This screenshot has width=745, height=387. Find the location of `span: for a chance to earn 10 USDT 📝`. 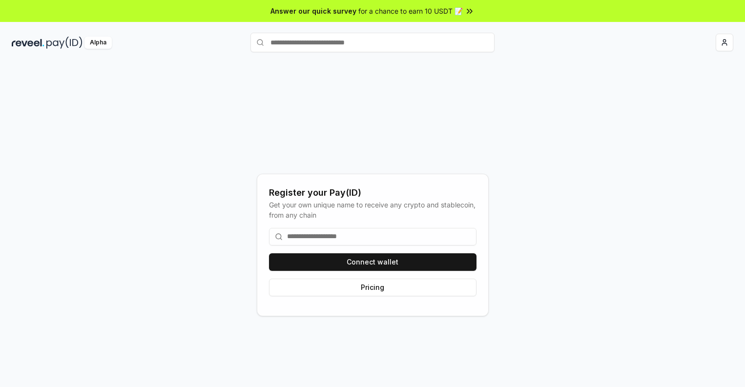

span: for a chance to earn 10 USDT 📝 is located at coordinates (411, 11).